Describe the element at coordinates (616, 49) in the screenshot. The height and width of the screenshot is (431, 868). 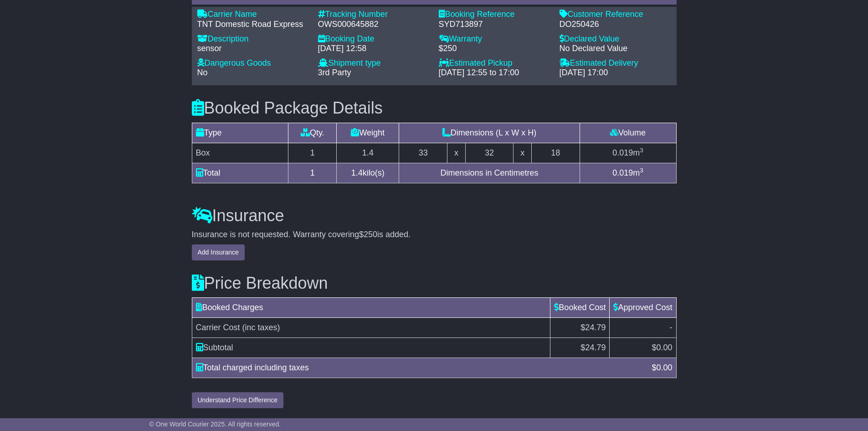
I see `div: No Declared Value` at that location.